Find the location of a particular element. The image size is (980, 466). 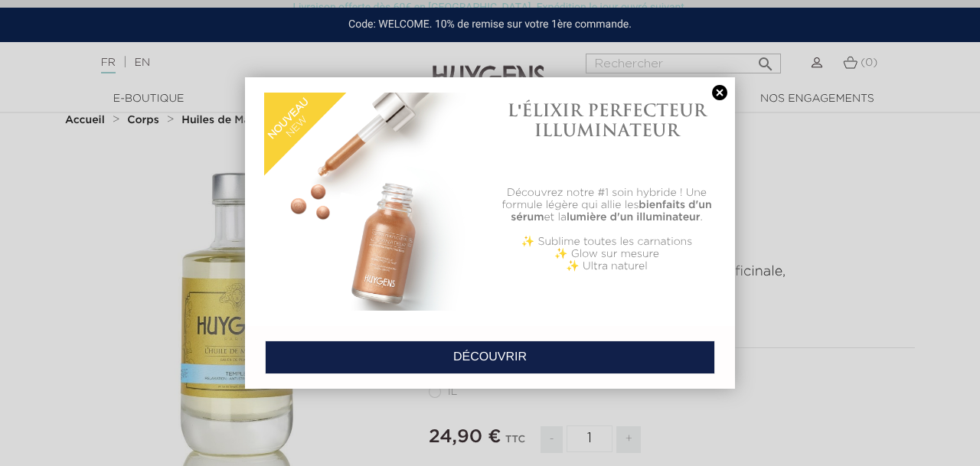

b: lumière d'un illuminateur is located at coordinates (633, 218).